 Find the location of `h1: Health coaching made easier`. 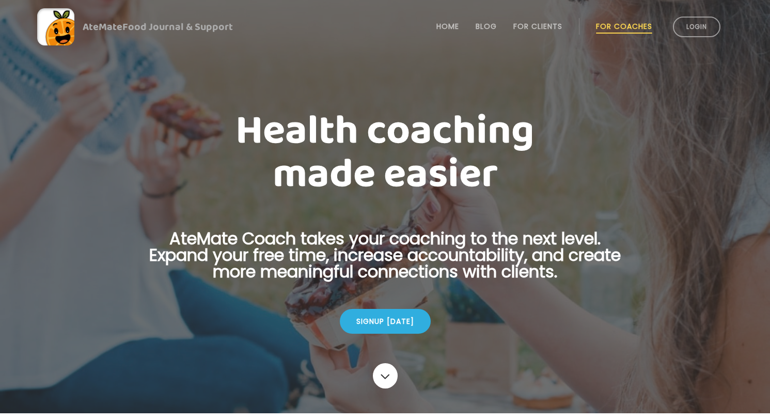

h1: Health coaching made easier is located at coordinates (385, 153).